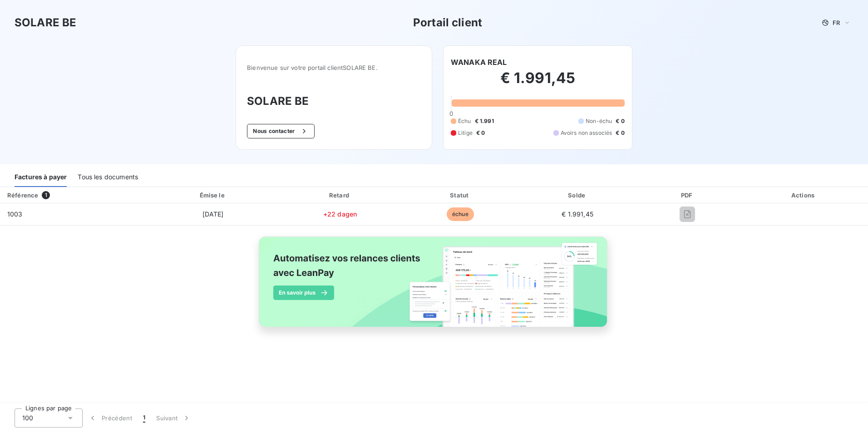 This screenshot has height=433, width=868. I want to click on div: Actions, so click(804, 195).